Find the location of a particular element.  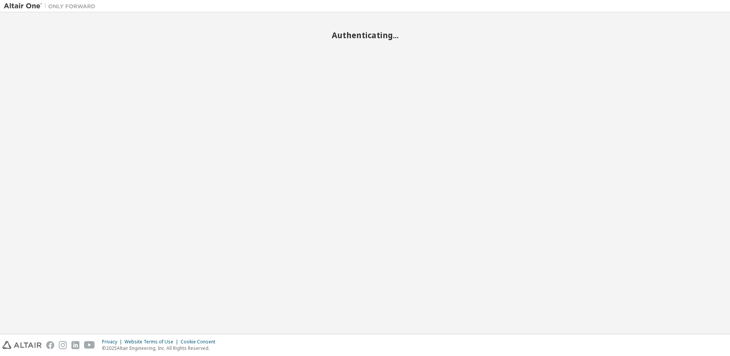

p: © 2025 Altair Engineering, Inc. All Rights Reserved. is located at coordinates (161, 348).